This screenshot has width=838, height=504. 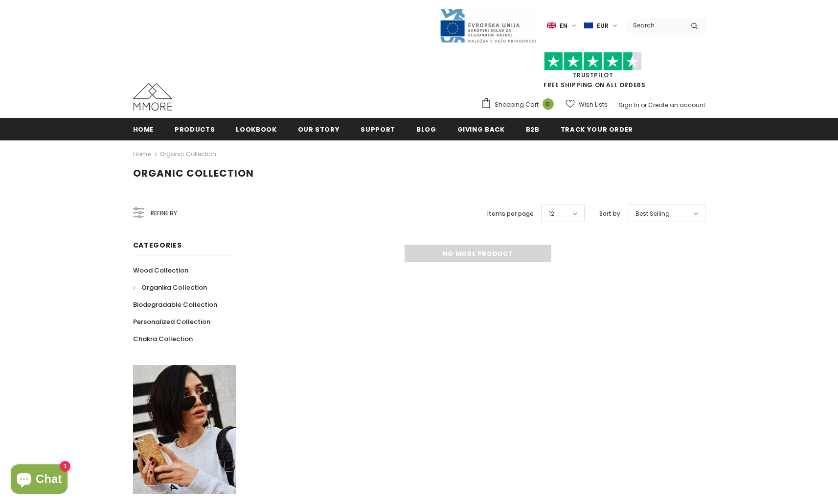 What do you see at coordinates (593, 105) in the screenshot?
I see `span: Wish Lists` at bounding box center [593, 105].